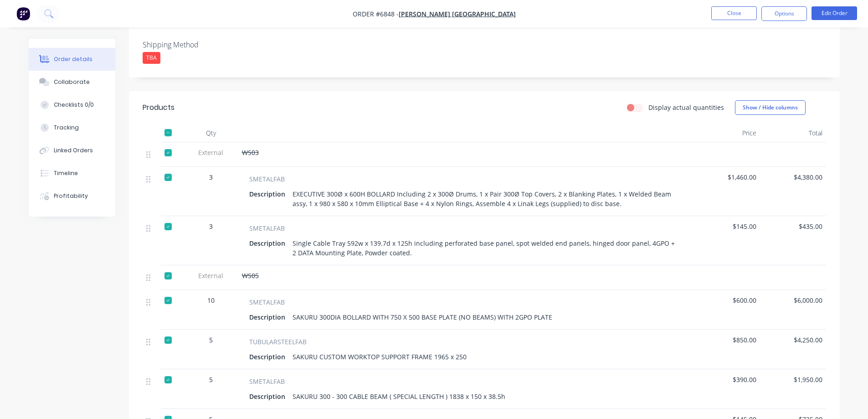 The width and height of the screenshot is (868, 419). What do you see at coordinates (379, 357) in the screenshot?
I see `div: SAKURU CUSTOM WORKTOP SUPPORT FRAME 1965 x 250` at bounding box center [379, 357].